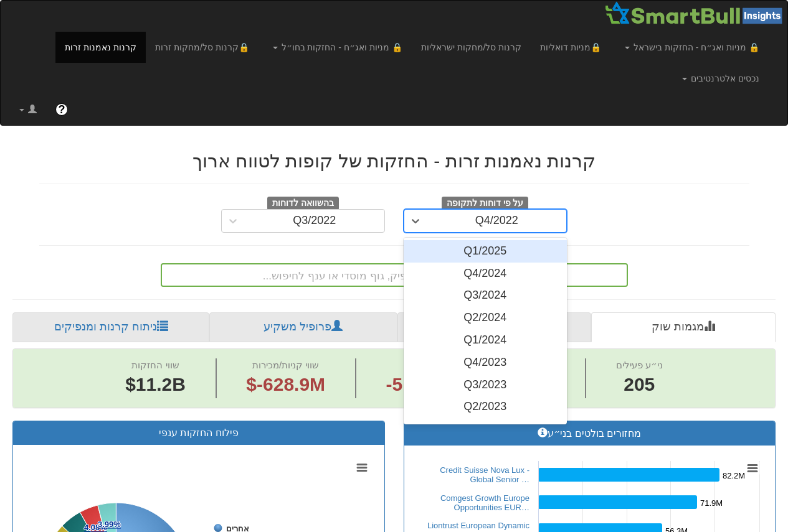 The height and width of the screenshot is (532, 788). I want to click on div: Q1/2023, so click(485, 429).